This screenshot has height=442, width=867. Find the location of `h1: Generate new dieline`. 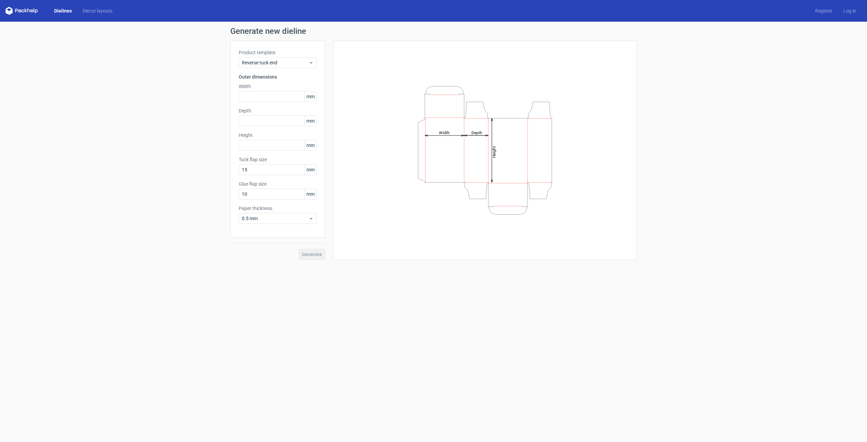

h1: Generate new dieline is located at coordinates (434, 31).